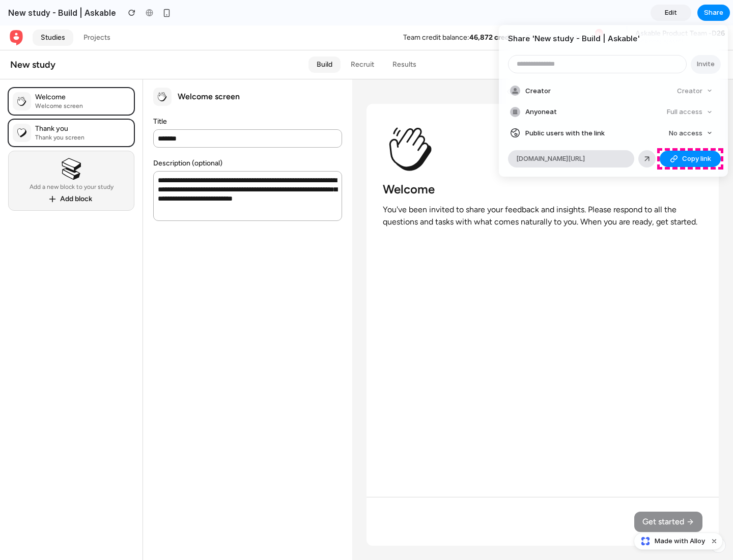 This screenshot has height=560, width=733. I want to click on h3: Welcome, so click(409, 164).